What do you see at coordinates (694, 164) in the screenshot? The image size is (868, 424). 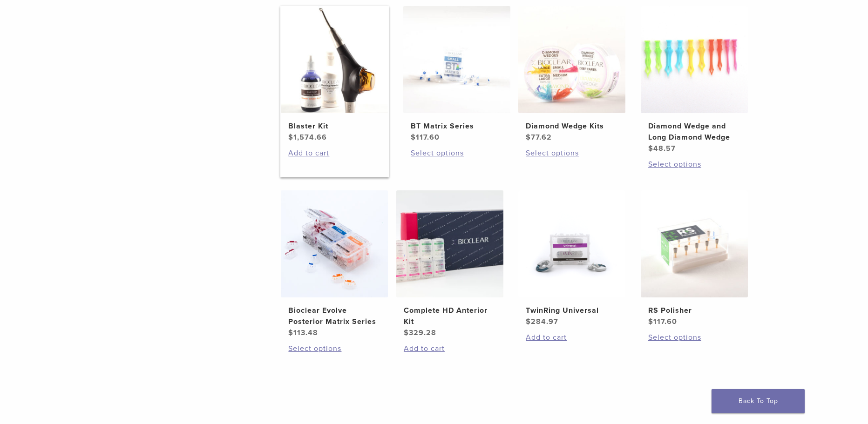 I see `a: Select options for “Diamond Wedge and Long Diamond Wedge”` at bounding box center [694, 164].